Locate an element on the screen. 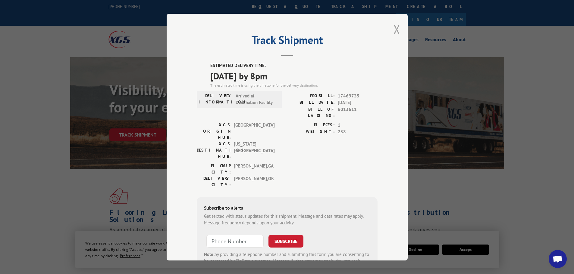 Image resolution: width=574 pixels, height=274 pixels. button: SUBSCRIBE is located at coordinates (286, 241).